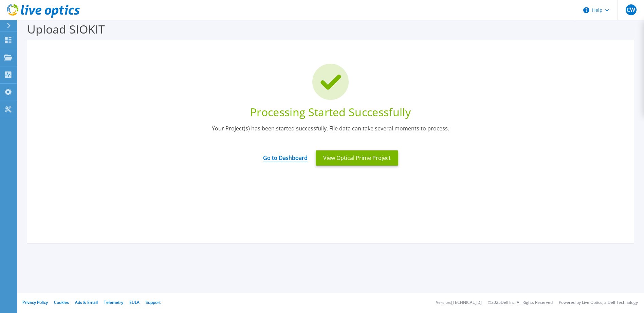 This screenshot has width=644, height=313. I want to click on a: Telemetry, so click(113, 302).